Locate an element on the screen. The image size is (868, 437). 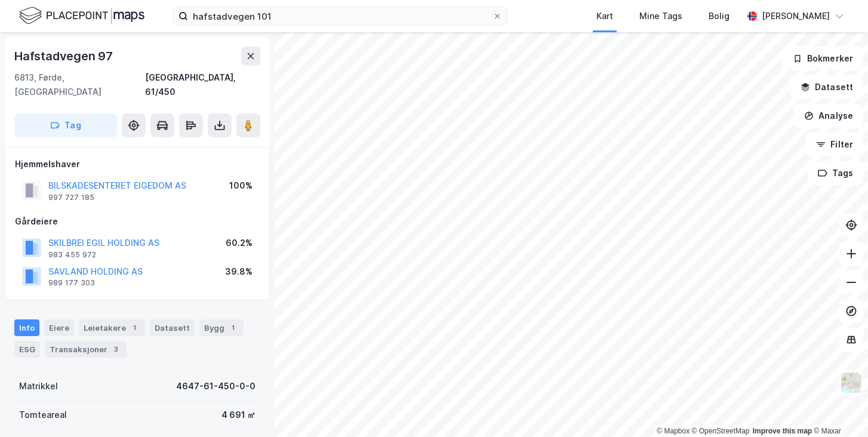
button: Analyse is located at coordinates (829, 116).